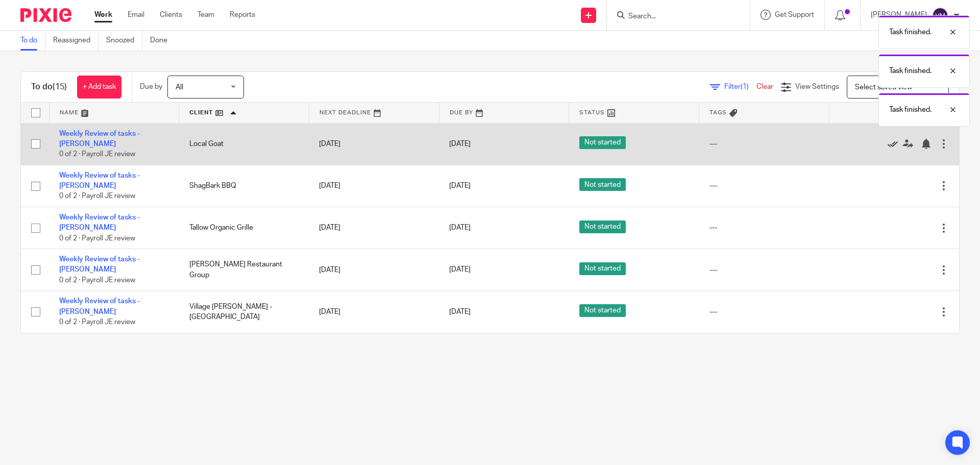 This screenshot has width=980, height=465. What do you see at coordinates (244, 186) in the screenshot?
I see `td: ShagBark BBQ` at bounding box center [244, 186].